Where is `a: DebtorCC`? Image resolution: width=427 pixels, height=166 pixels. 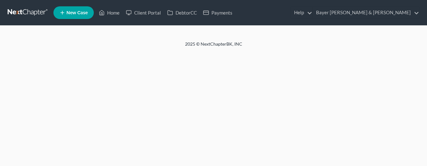
a: DebtorCC is located at coordinates (182, 13).